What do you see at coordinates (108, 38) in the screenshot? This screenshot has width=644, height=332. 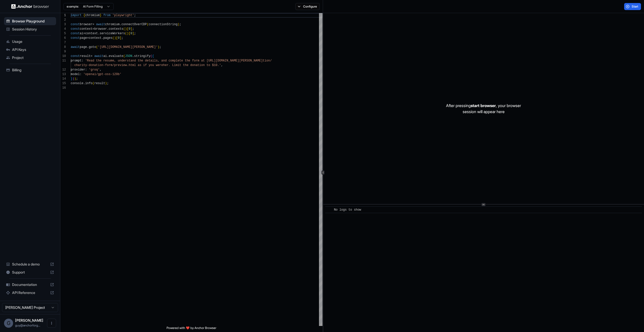 I see `span: pages` at bounding box center [108, 38].